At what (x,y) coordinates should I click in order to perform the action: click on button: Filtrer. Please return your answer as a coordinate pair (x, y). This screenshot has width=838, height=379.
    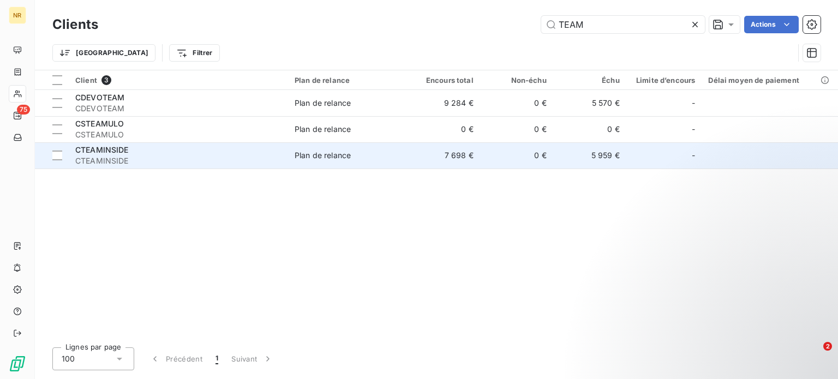
    Looking at the image, I should click on (194, 53).